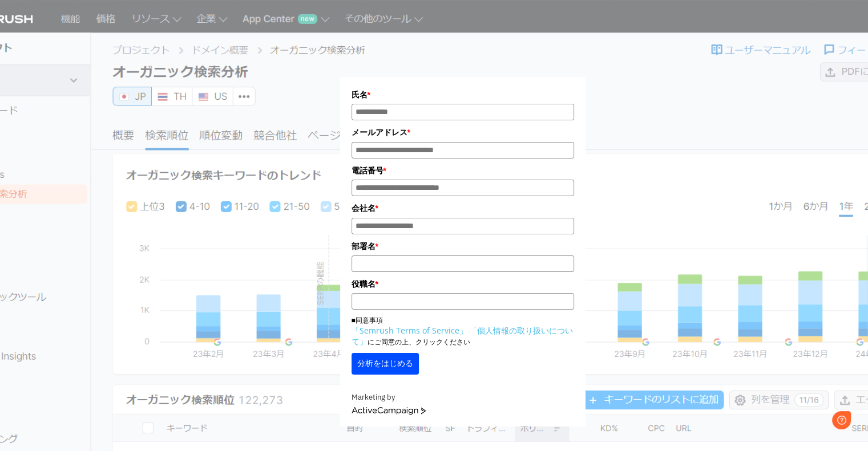  I want to click on p: ■同意事項 にご同意の上、クリックください, so click(463, 331).